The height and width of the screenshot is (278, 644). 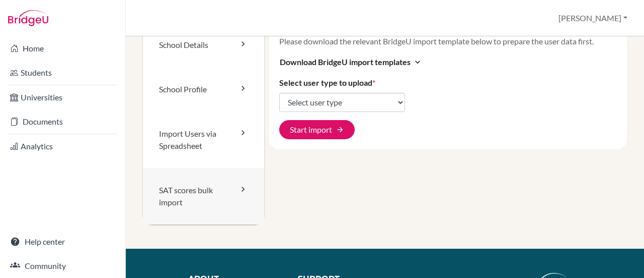 I want to click on a: School Profile, so click(x=203, y=89).